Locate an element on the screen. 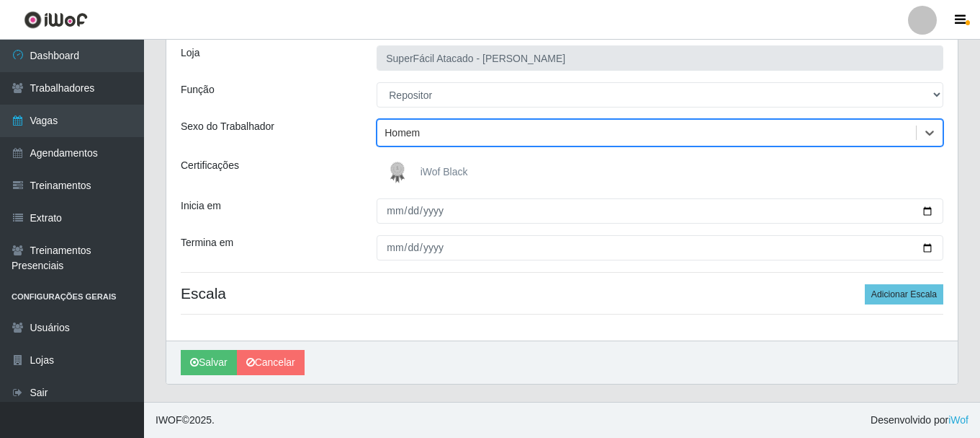 This screenshot has height=438, width=980. label: Loja is located at coordinates (190, 52).